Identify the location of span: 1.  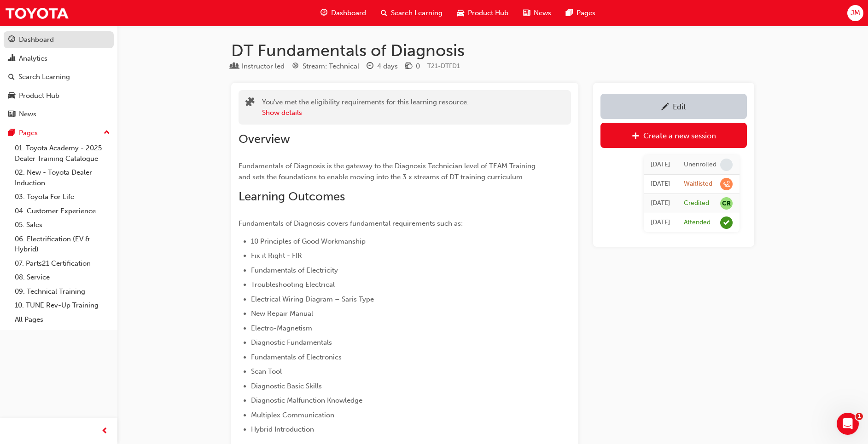
(859, 417).